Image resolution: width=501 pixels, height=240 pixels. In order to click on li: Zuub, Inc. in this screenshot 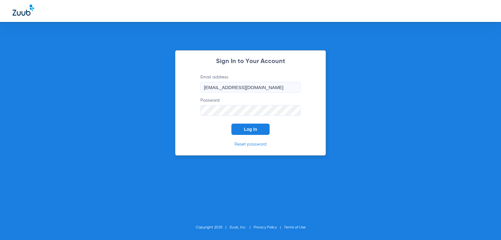, I will do `click(242, 227)`.